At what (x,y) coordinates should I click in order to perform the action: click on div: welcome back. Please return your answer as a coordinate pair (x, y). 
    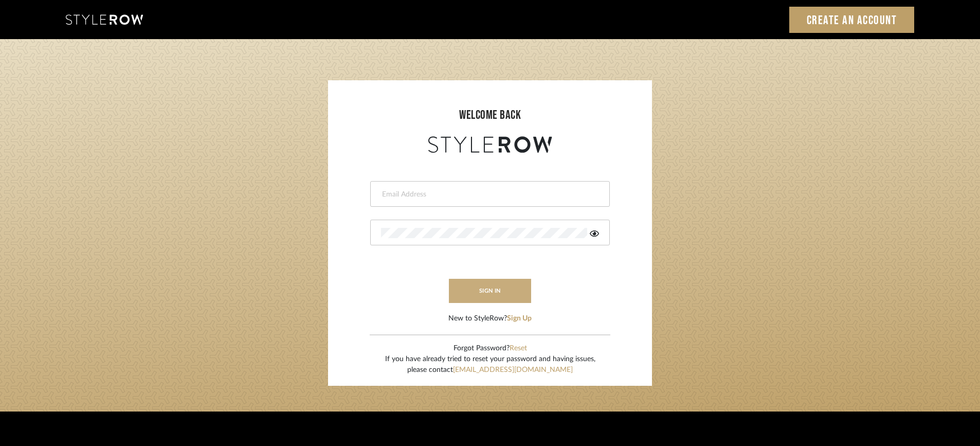
    Looking at the image, I should click on (490, 115).